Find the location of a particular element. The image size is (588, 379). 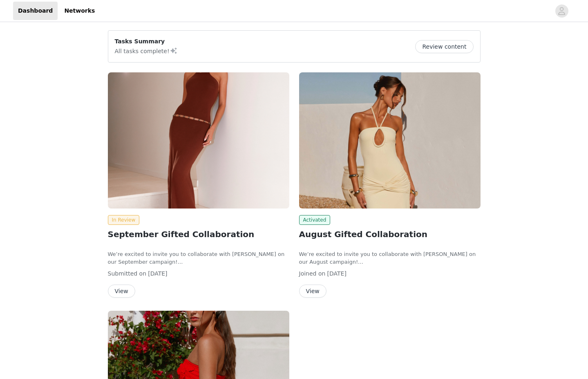

a: Networks is located at coordinates (79, 10).